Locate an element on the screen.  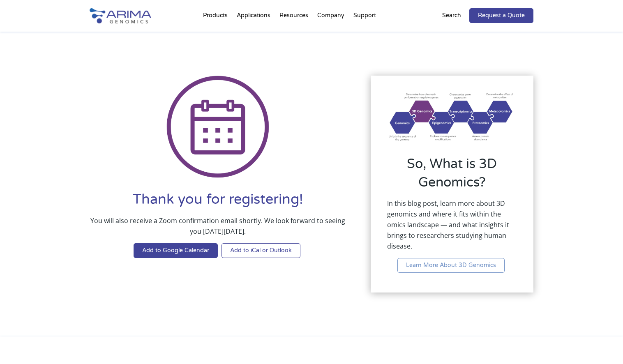
h2: So, What is 3D Genomics? is located at coordinates (452, 176).